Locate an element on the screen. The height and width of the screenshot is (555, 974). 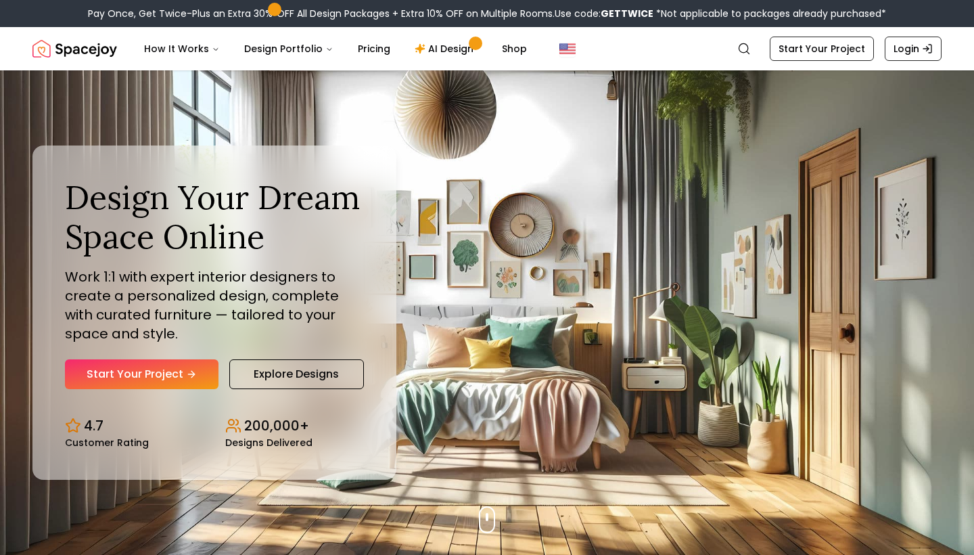
p: 200,000+ is located at coordinates (277, 426).